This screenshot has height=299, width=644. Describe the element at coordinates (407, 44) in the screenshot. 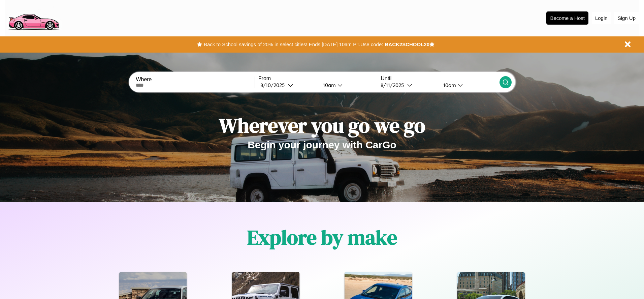

I see `b: BACK2SCHOOL20` at that location.